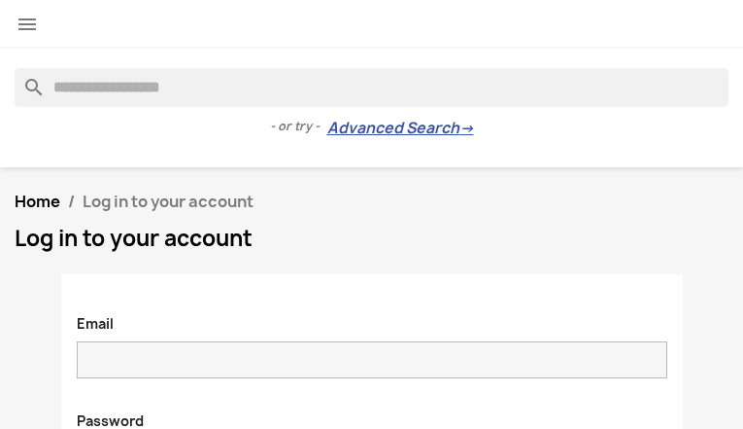  What do you see at coordinates (37, 201) in the screenshot?
I see `a: Home` at bounding box center [37, 201].